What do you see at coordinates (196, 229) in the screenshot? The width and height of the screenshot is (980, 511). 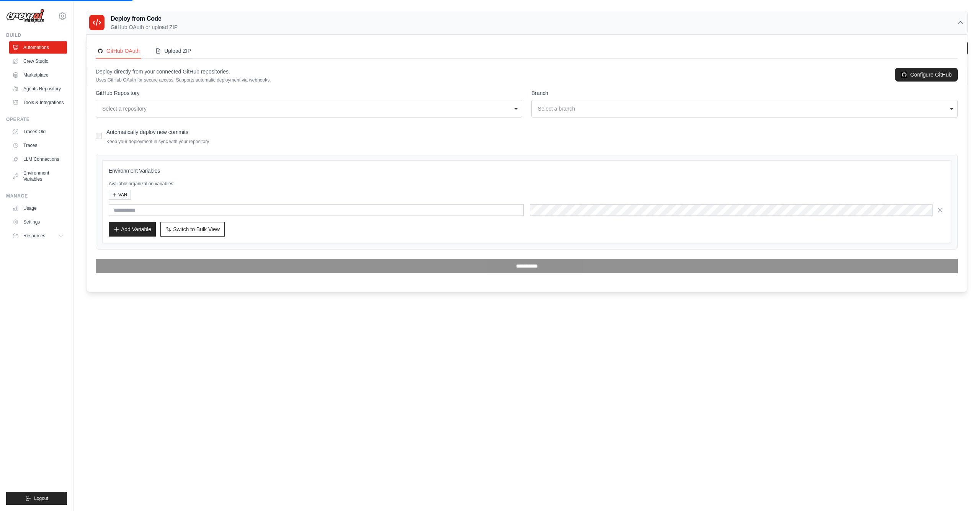 I see `span: Switch to Bulk View` at bounding box center [196, 229].